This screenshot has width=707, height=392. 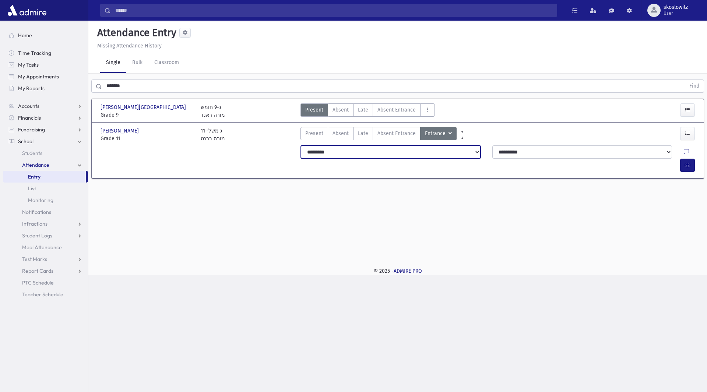 What do you see at coordinates (45, 141) in the screenshot?
I see `a: School` at bounding box center [45, 141].